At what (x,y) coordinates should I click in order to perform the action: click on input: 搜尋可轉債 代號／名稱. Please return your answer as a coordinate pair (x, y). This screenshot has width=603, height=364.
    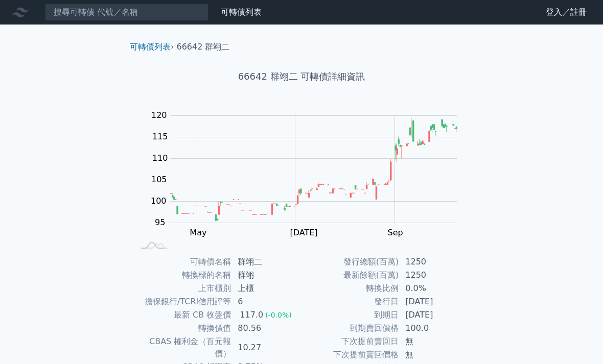
    Looking at the image, I should click on (127, 12).